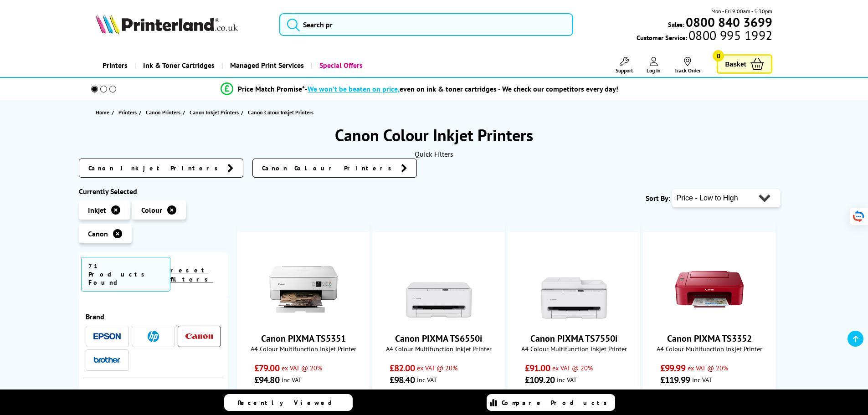 Image resolution: width=868 pixels, height=415 pixels. Describe the element at coordinates (153, 336) in the screenshot. I see `img: HP` at that location.